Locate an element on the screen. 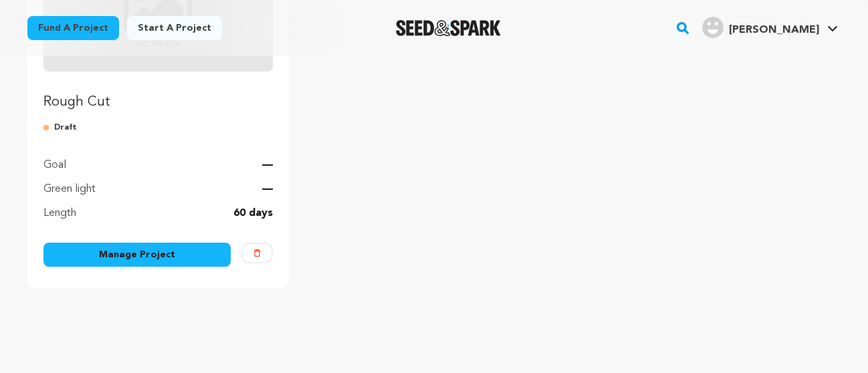  span: Lauren M.'s Profile is located at coordinates (769, 28).